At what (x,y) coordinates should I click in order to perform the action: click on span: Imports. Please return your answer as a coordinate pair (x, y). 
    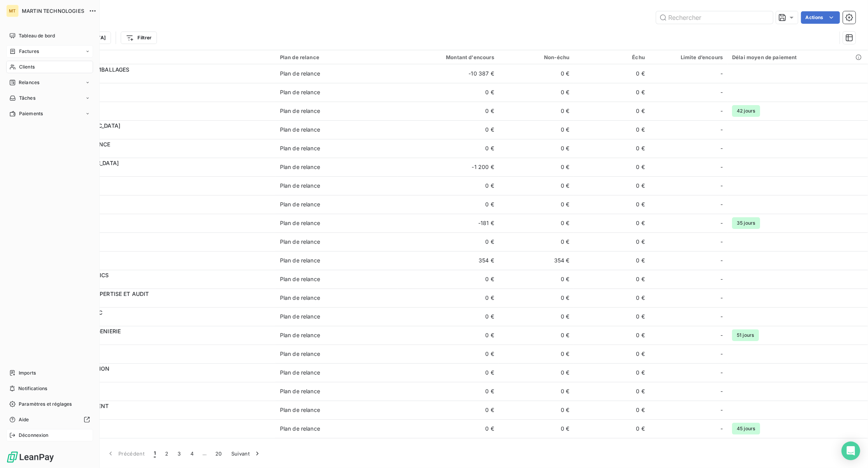
    Looking at the image, I should click on (28, 373).